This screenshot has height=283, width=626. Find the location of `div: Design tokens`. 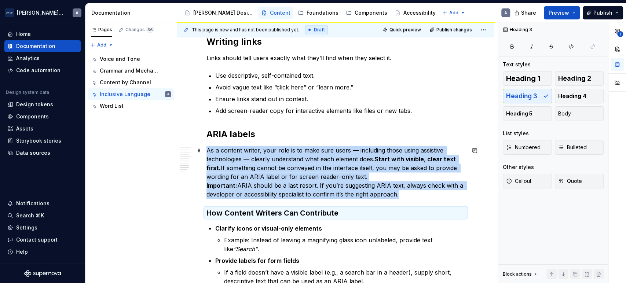

div: Design tokens is located at coordinates (34, 105).